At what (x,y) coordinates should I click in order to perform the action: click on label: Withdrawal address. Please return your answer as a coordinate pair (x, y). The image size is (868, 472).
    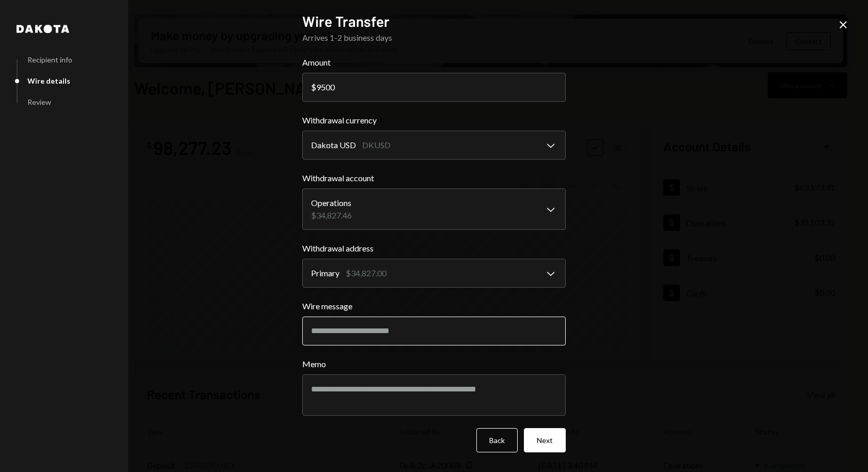
    Looking at the image, I should click on (434, 249).